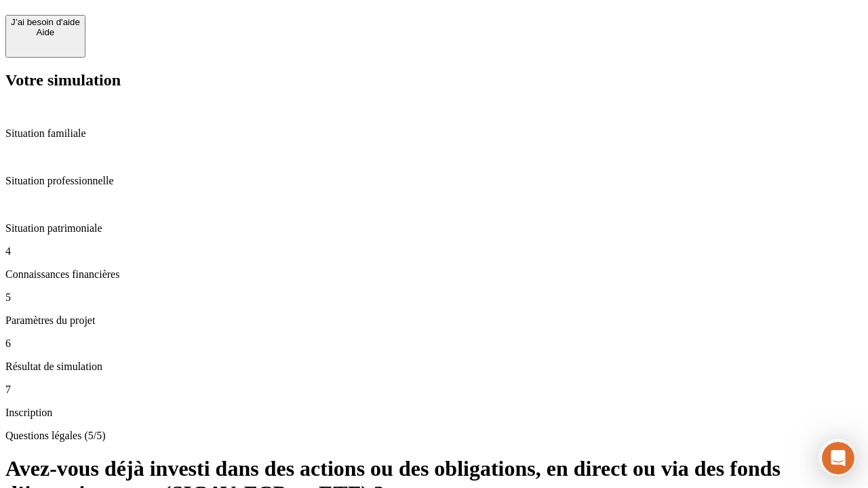 The height and width of the screenshot is (488, 868). What do you see at coordinates (434, 275) in the screenshot?
I see `p: Connaissances financières` at bounding box center [434, 275].